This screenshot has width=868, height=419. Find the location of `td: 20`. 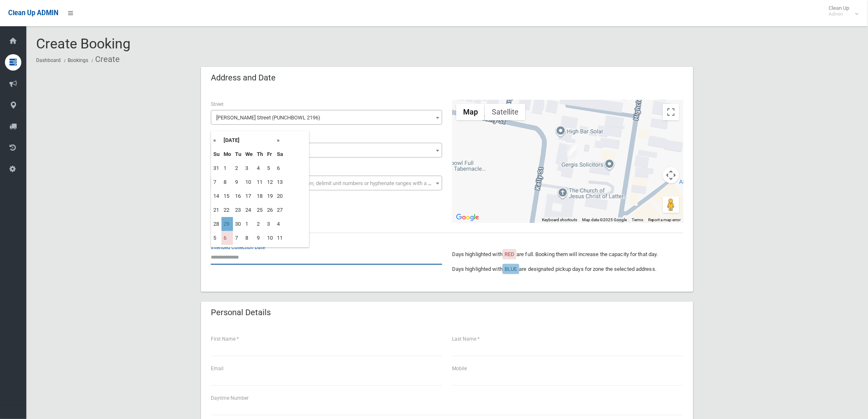

td: 20 is located at coordinates (280, 196).